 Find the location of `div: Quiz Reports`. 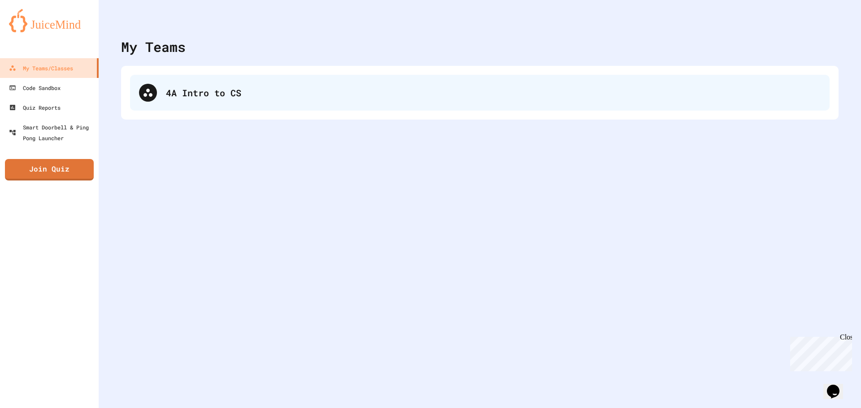

div: Quiz Reports is located at coordinates (35, 108).